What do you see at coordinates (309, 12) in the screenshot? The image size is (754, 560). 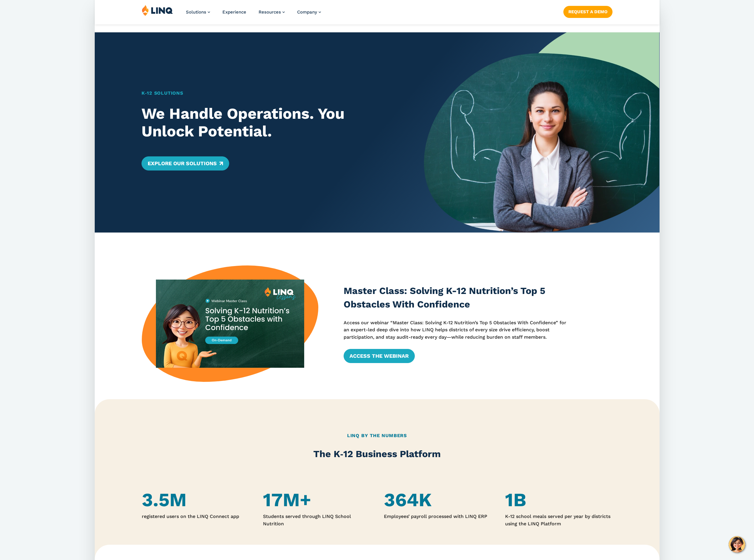 I see `a: Company` at bounding box center [309, 12].